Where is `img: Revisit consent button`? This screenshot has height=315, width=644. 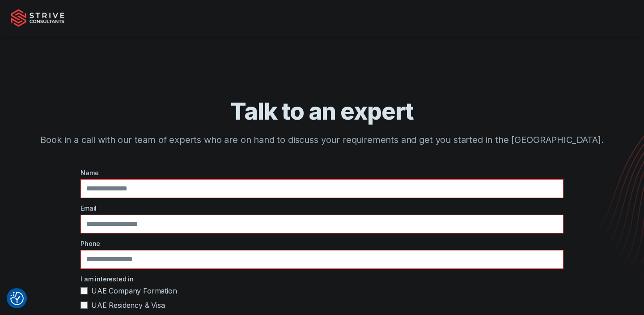
img: Revisit consent button is located at coordinates (17, 298).